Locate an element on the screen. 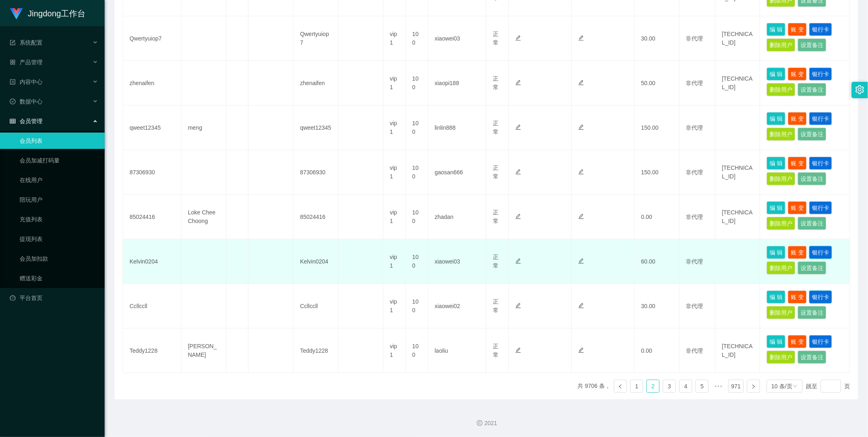 This screenshot has height=437, width=868. a: 赠送彩金 is located at coordinates (59, 278).